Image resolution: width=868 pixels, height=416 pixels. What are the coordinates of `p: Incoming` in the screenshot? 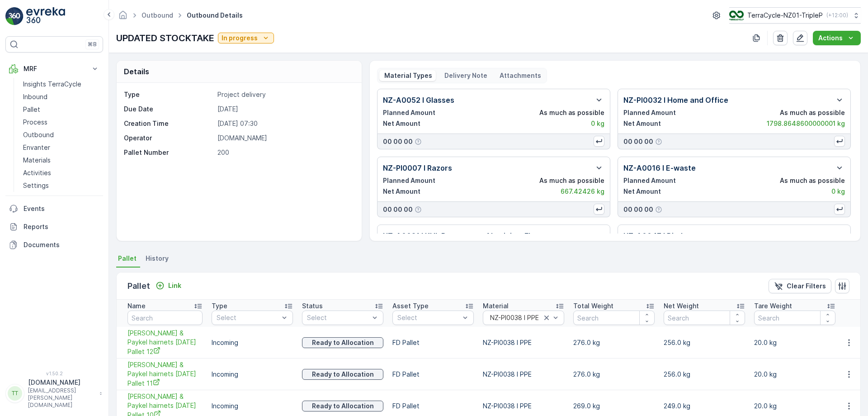 It's located at (252, 374).